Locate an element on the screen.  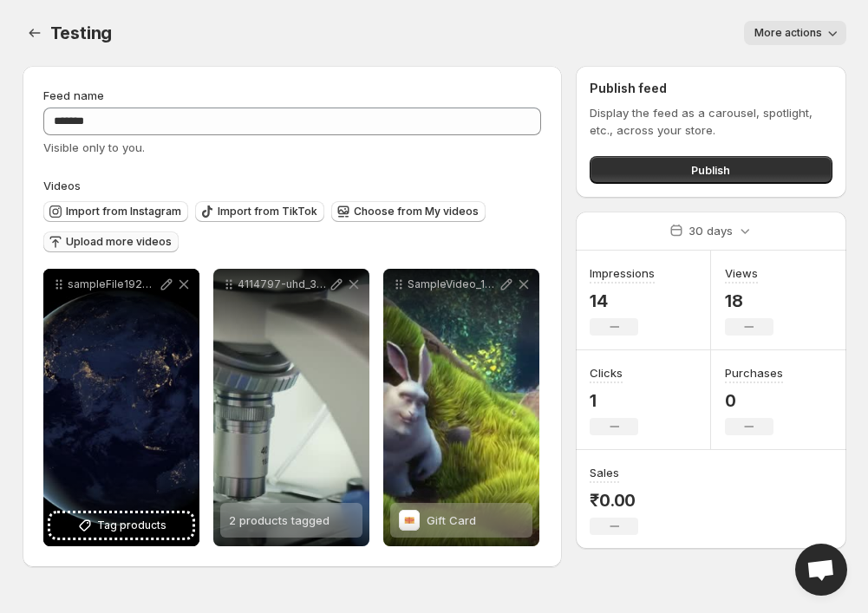
img: Gift Card is located at coordinates (410, 521).